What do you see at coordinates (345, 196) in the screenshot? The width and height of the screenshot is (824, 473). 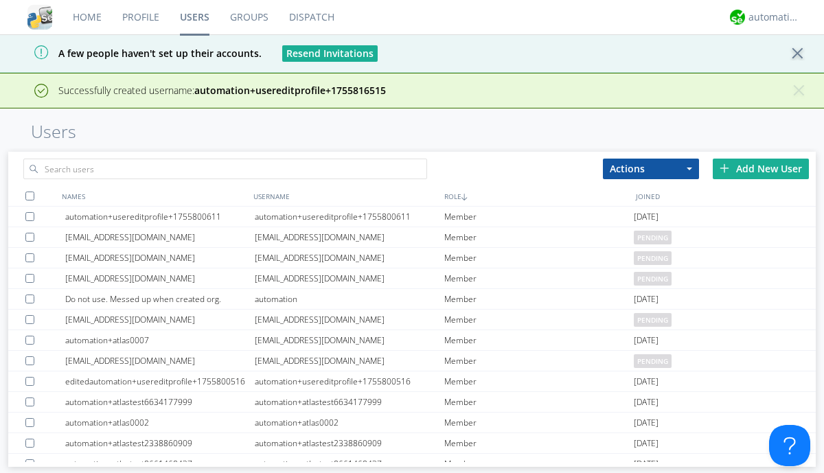 I see `div: USERNAME` at bounding box center [345, 196].